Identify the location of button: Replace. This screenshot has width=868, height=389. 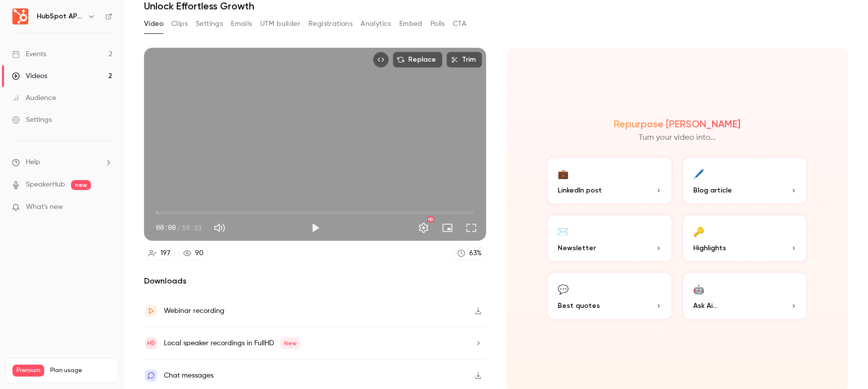
(418, 59).